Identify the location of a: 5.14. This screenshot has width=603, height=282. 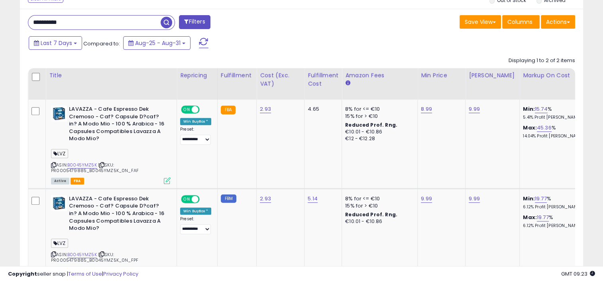
(312, 199).